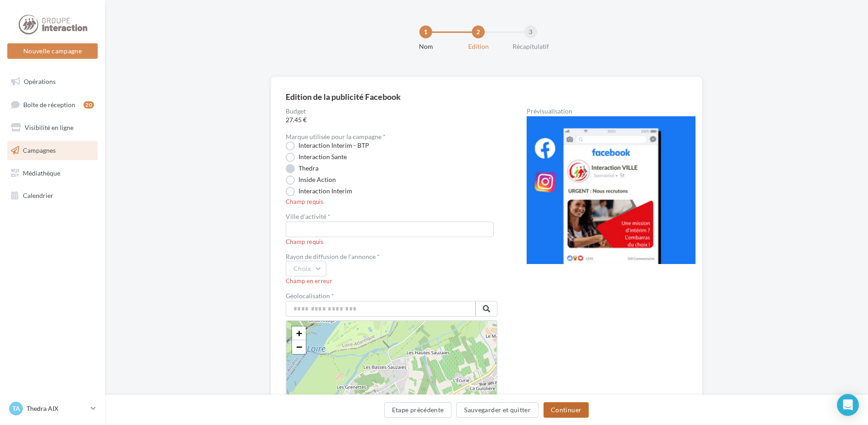 This screenshot has width=868, height=425. I want to click on span: Calendrier, so click(38, 195).